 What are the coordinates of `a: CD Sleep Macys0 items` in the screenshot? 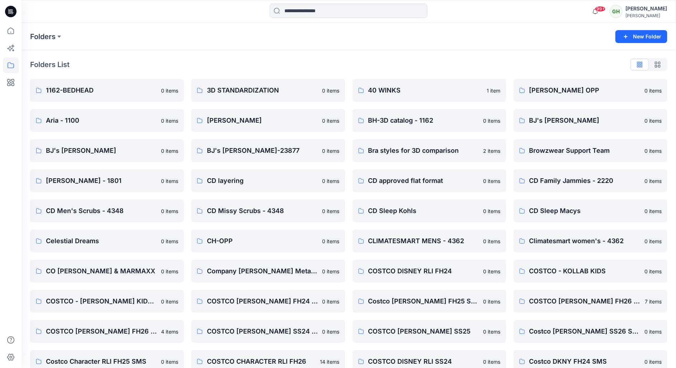 It's located at (591, 211).